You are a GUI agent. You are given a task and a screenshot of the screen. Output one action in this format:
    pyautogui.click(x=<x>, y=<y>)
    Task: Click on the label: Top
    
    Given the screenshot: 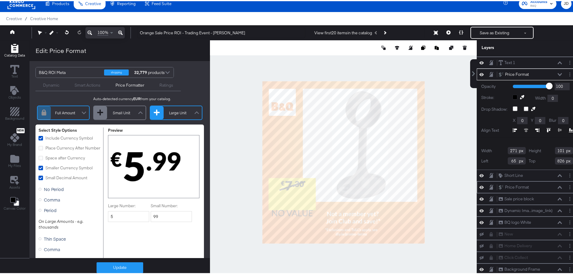 What is the action you would take?
    pyautogui.click(x=532, y=160)
    